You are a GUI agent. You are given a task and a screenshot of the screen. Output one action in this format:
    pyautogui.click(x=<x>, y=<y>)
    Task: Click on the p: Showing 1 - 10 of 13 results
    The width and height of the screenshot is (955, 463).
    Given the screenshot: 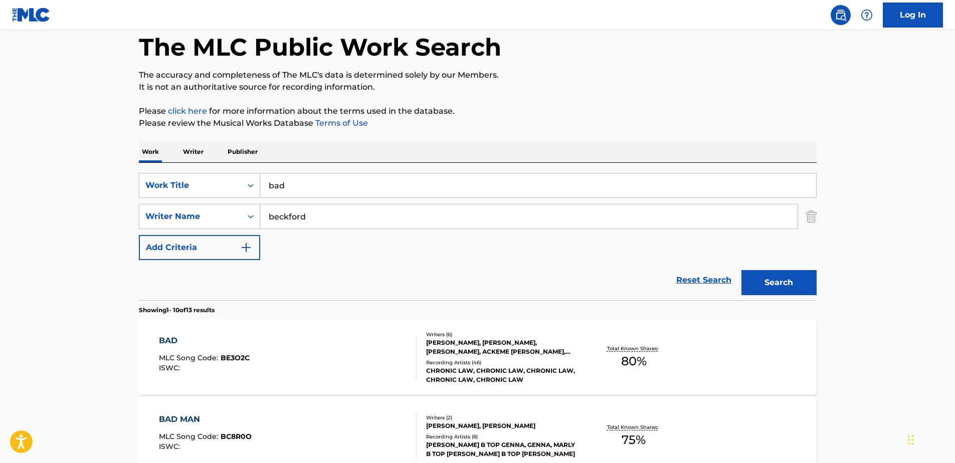 What is the action you would take?
    pyautogui.click(x=176, y=310)
    